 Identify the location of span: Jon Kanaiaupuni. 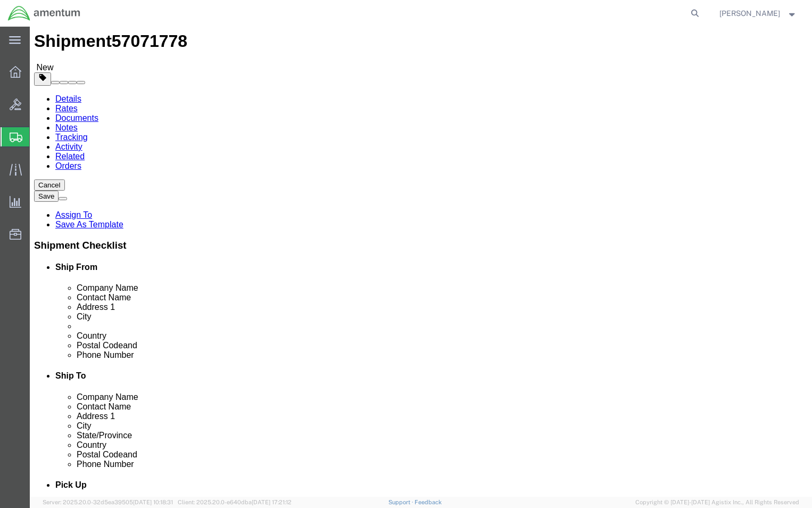
(750, 13).